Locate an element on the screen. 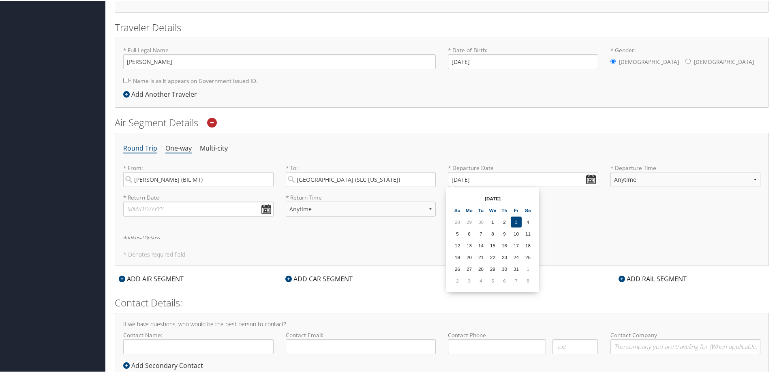 The height and width of the screenshot is (372, 775). td: 22 is located at coordinates (492, 257).